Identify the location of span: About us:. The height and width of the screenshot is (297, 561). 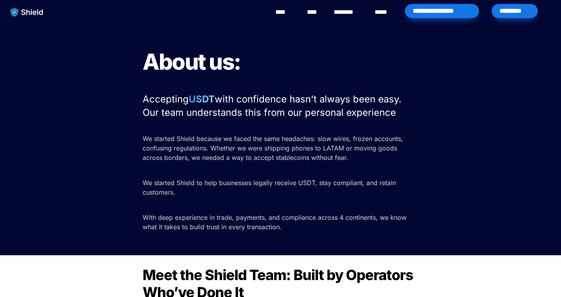
(191, 62).